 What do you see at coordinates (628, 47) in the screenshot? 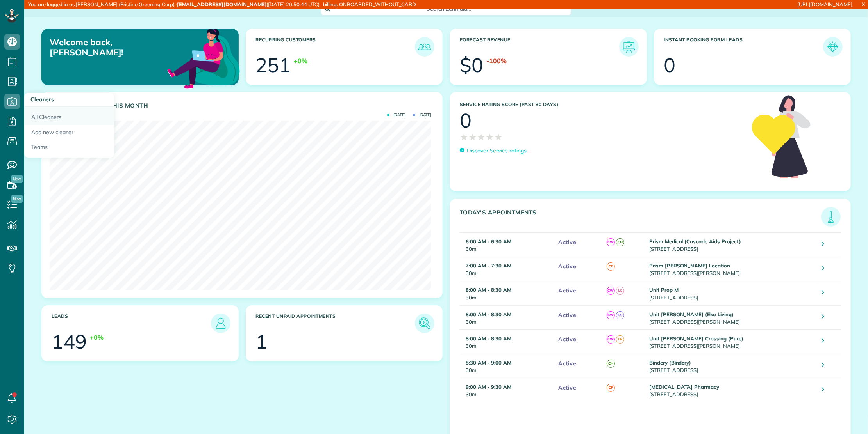
I see `img: icon_forecast_revenue-8c13a41c7ed35a8dcfafea3cbb826a0462acb37728057bba2d056411b612bbbe.png` at bounding box center [628, 47].